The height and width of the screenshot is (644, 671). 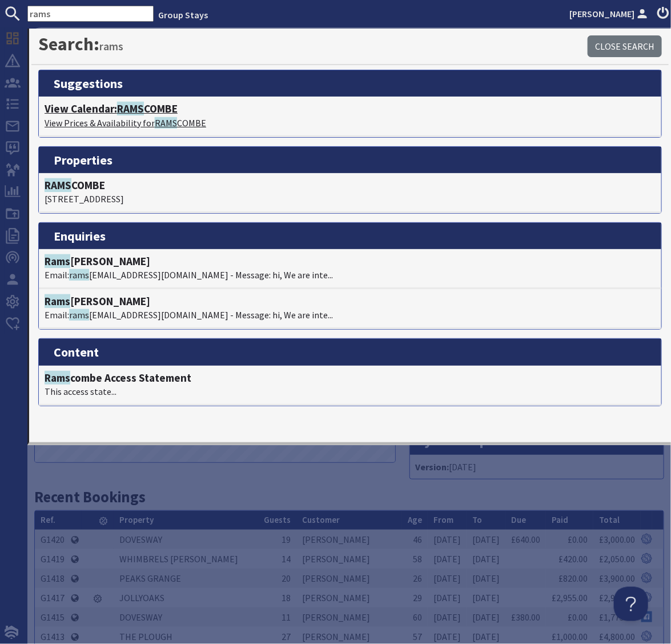 What do you see at coordinates (560, 519) in the screenshot?
I see `a: Paid` at bounding box center [560, 519].